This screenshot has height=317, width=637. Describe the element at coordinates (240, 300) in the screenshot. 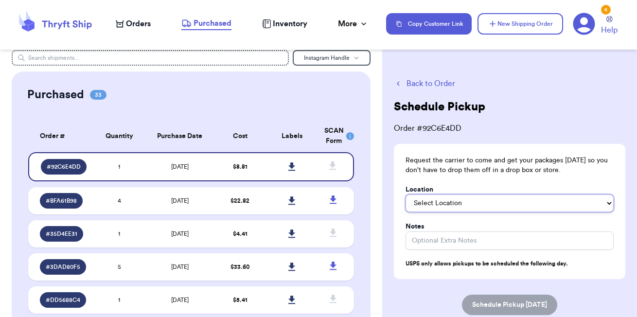

I see `span: $ 5.41` at that location.